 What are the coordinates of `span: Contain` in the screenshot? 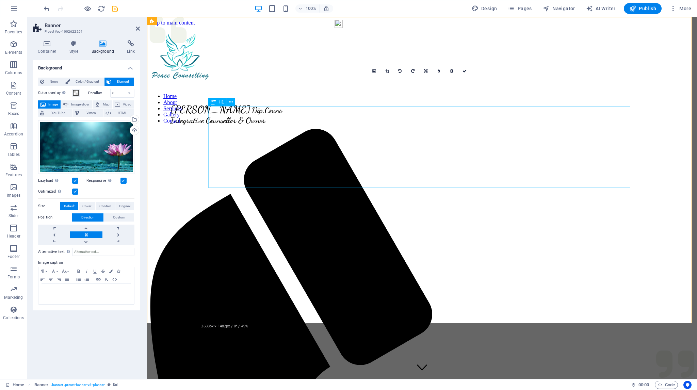 It's located at (105, 206).